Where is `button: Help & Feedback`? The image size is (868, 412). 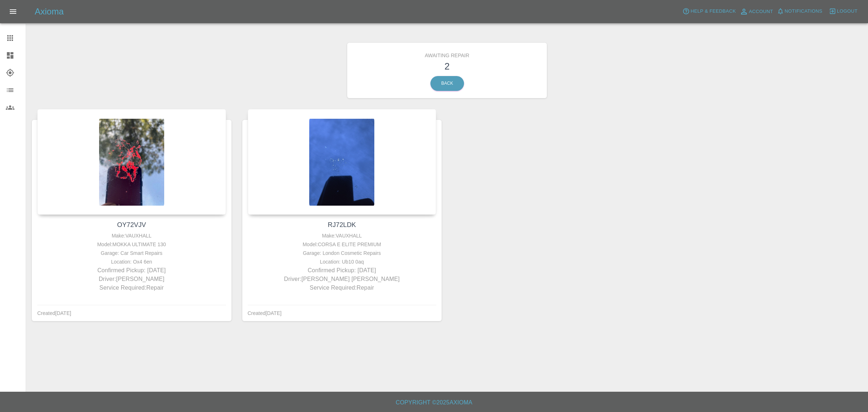
button: Help & Feedback is located at coordinates (709, 11).